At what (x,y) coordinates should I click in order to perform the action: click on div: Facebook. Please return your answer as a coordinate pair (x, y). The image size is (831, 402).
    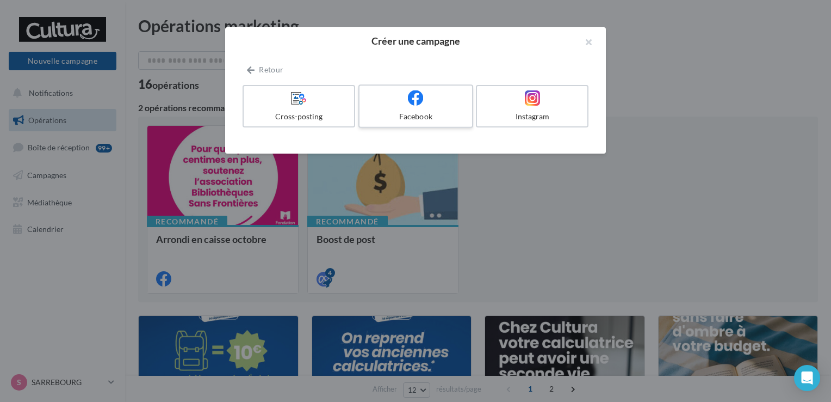
    Looking at the image, I should click on (416, 116).